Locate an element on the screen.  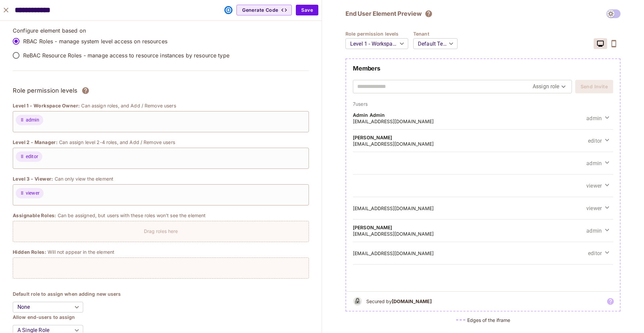
h4: Allow end-users to assign is located at coordinates (161, 317).